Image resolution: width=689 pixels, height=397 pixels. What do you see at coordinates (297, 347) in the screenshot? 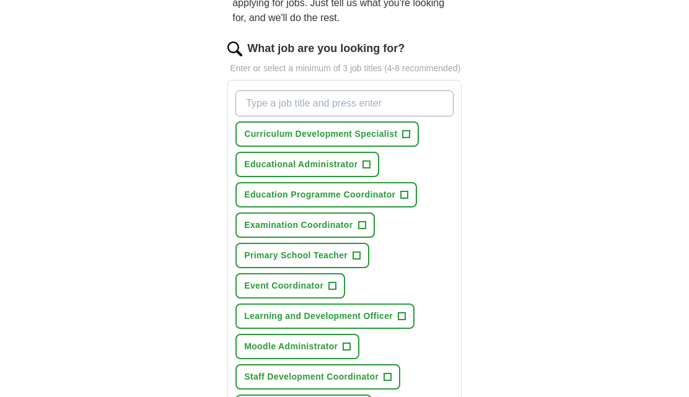
I see `button: Moodle Administrator` at bounding box center [297, 347].